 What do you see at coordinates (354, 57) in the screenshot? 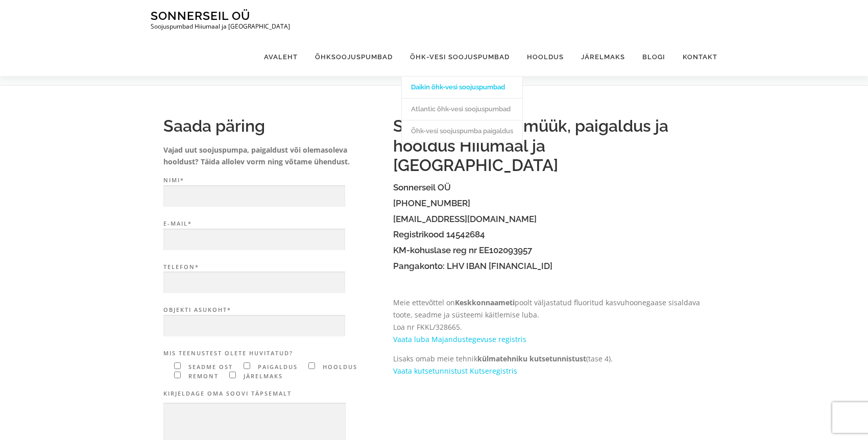
I see `a: Õhksoojuspumbad` at bounding box center [354, 57].